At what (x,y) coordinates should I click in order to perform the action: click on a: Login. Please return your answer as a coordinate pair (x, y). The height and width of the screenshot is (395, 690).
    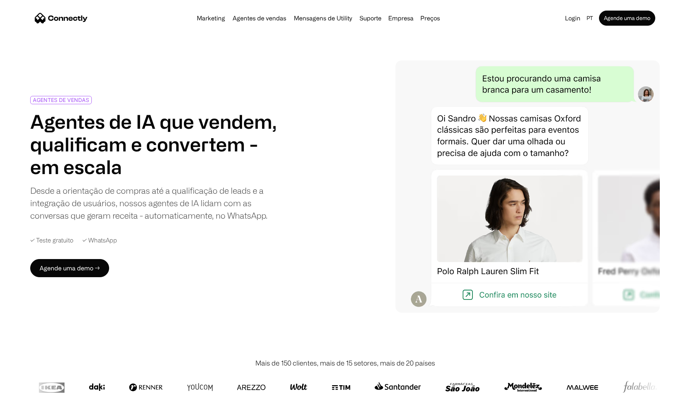
    Looking at the image, I should click on (572, 18).